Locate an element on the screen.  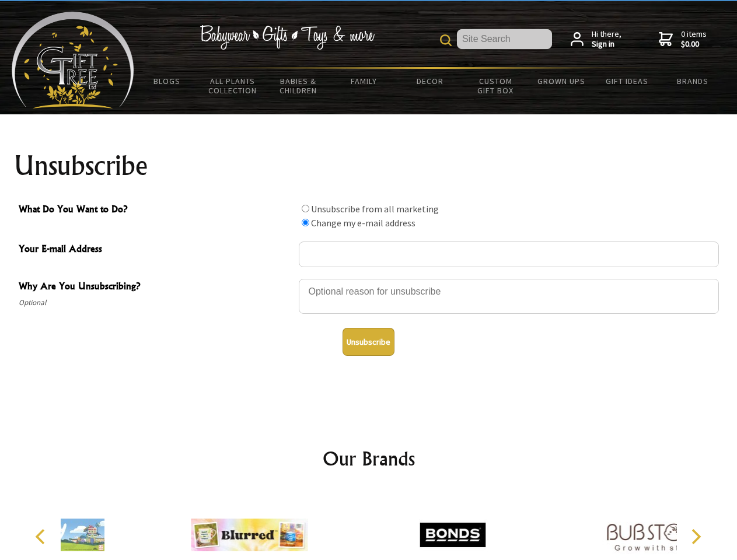
img: product search is located at coordinates (446, 40).